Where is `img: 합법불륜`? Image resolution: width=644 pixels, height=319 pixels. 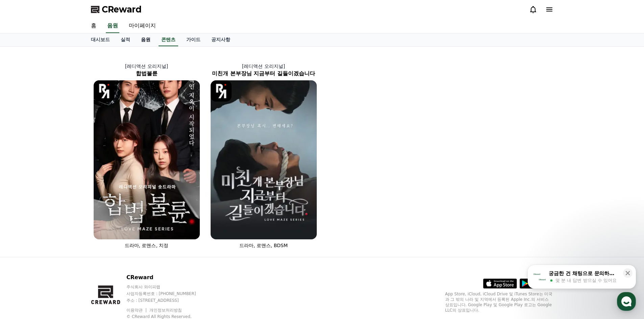 img: 합법불륜 is located at coordinates (146, 160).